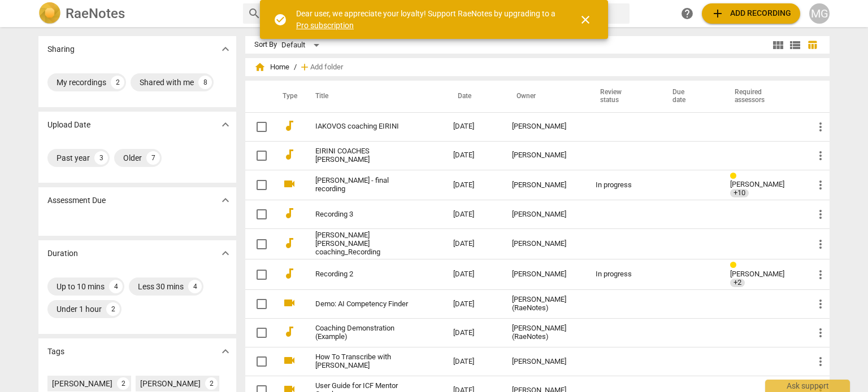  What do you see at coordinates (302, 45) in the screenshot?
I see `div: Default` at bounding box center [302, 45].